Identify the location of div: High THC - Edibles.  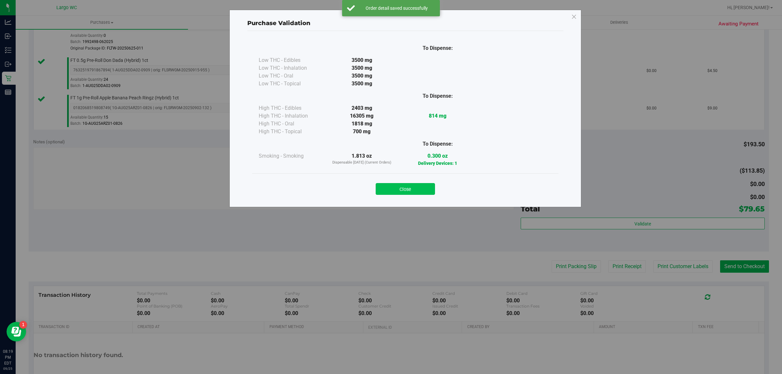
(291, 108).